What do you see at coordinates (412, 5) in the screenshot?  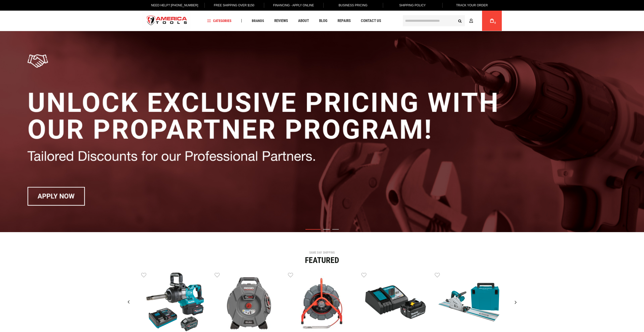 I see `span: Shipping Policy` at bounding box center [412, 5].